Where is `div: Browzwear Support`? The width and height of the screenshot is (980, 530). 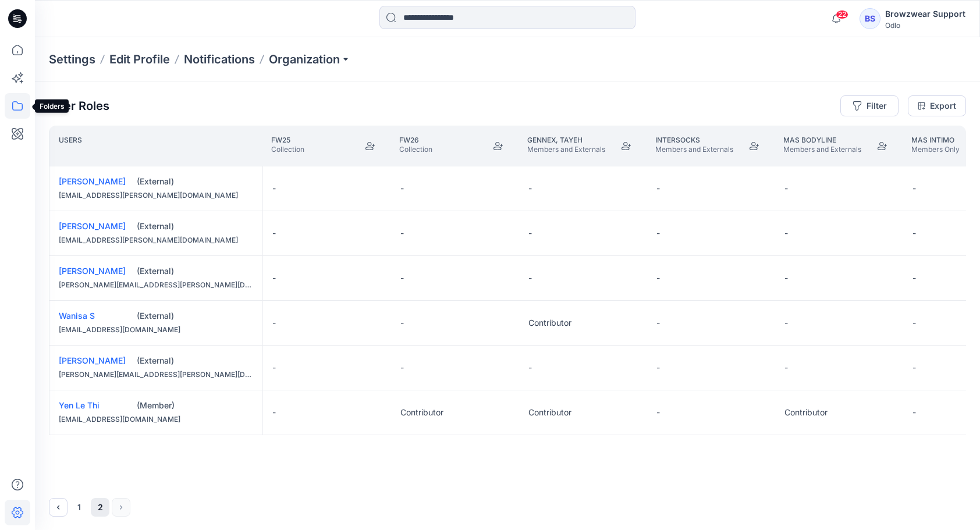
div: Browzwear Support is located at coordinates (925, 14).